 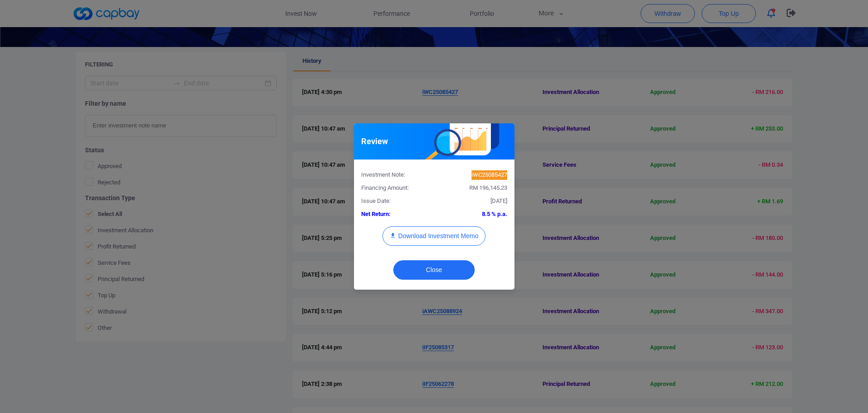 I want to click on div: 8.5 % p.a., so click(x=474, y=214).